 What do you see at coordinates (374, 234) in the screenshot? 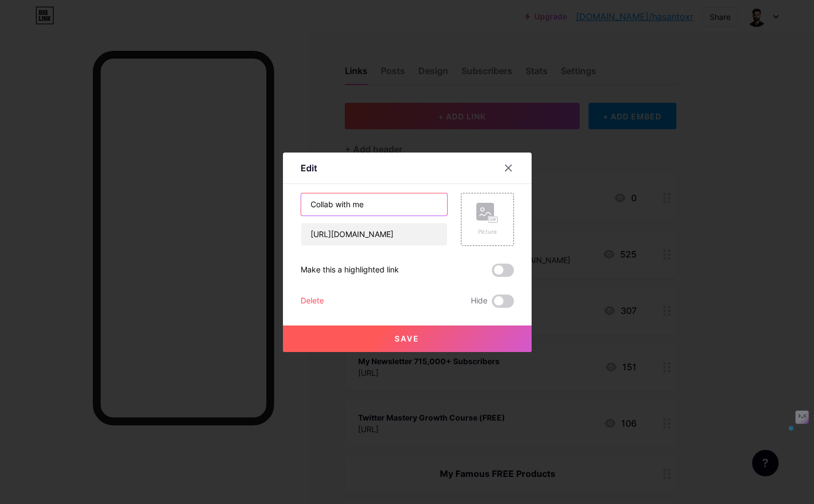
I see `input: URL` at bounding box center [374, 234].